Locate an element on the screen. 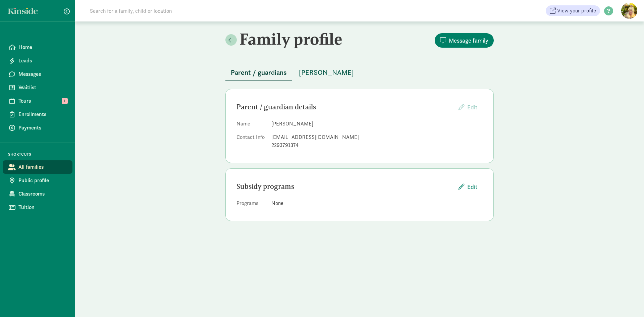  div: Chat Widget is located at coordinates (627, 301).